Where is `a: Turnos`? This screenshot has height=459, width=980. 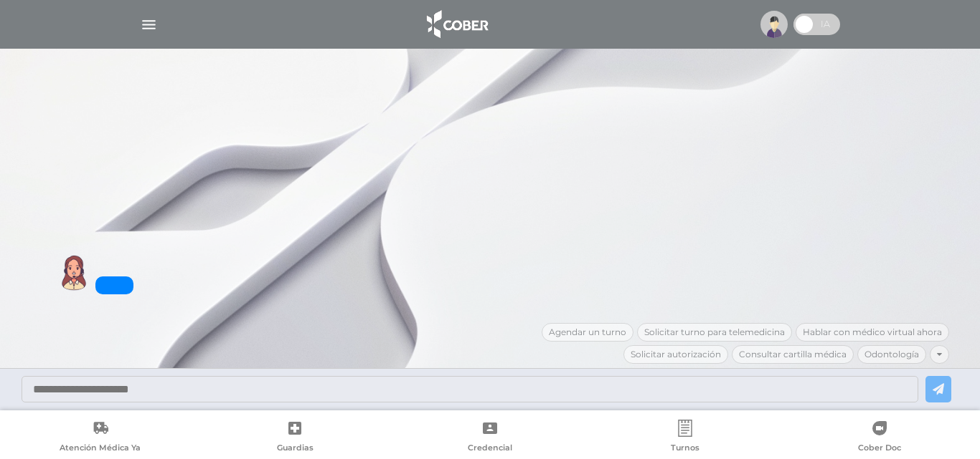
a: Turnos is located at coordinates (685, 438).